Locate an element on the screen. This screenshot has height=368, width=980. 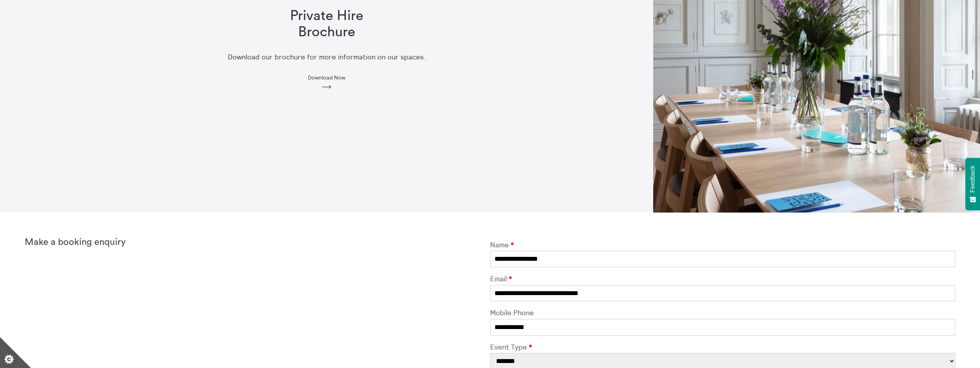
label: Mobile Phone is located at coordinates (723, 313).